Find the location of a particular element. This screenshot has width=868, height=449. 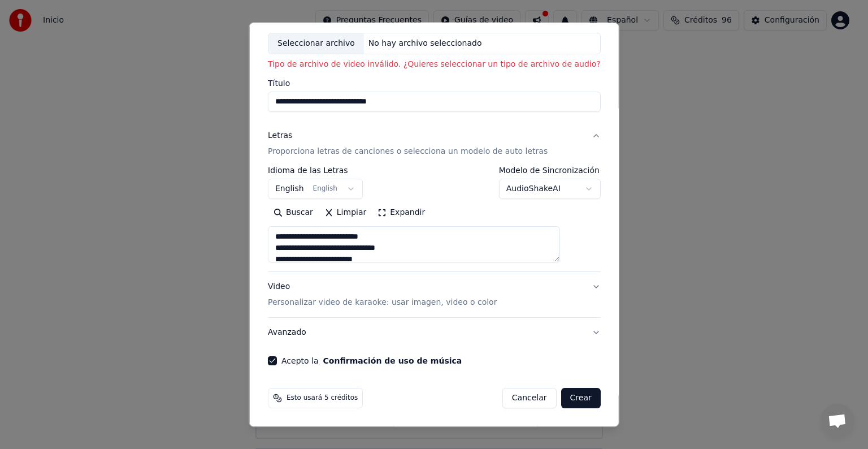

div: Seleccionar archivo is located at coordinates (316, 44).